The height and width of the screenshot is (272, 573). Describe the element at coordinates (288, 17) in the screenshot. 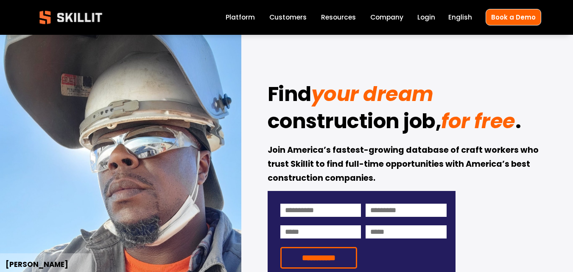

I see `a: Customers` at that location.